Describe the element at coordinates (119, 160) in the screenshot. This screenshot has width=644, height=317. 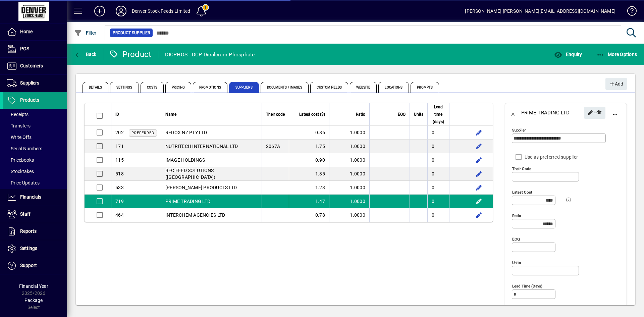
I see `div: 115` at that location.